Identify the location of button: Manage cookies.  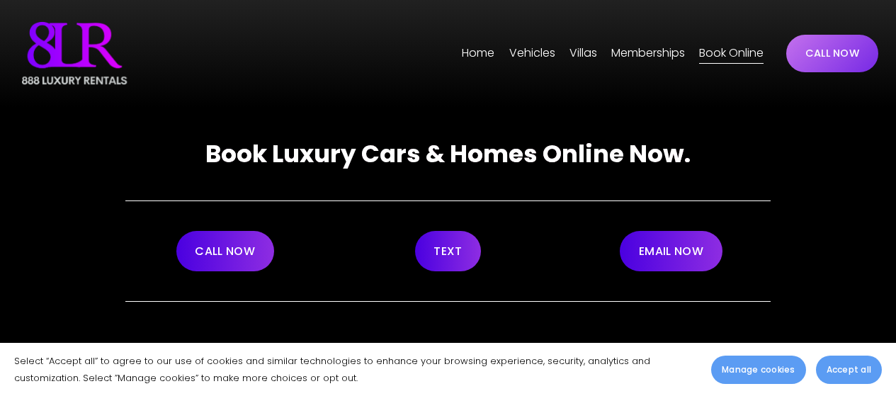
(758, 370).